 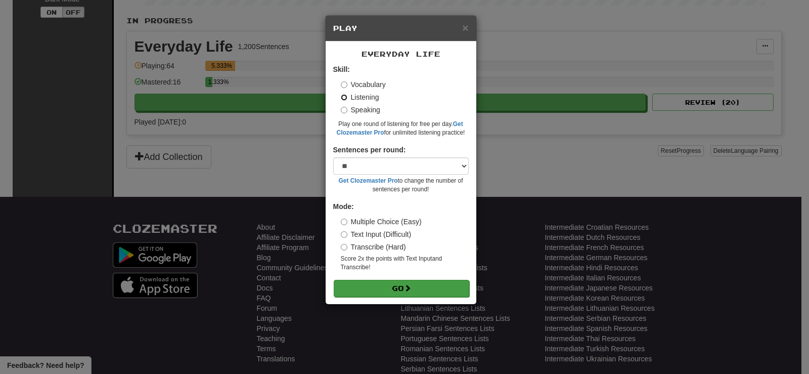 What do you see at coordinates (360, 97) in the screenshot?
I see `label: Listening` at bounding box center [360, 97].